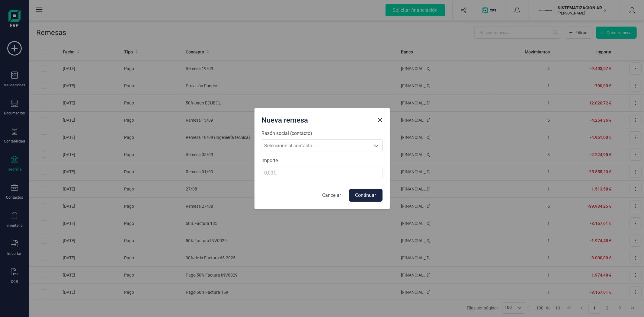 The image size is (644, 317). What do you see at coordinates (316, 146) in the screenshot?
I see `span: Seleccione al contacto` at bounding box center [316, 146].